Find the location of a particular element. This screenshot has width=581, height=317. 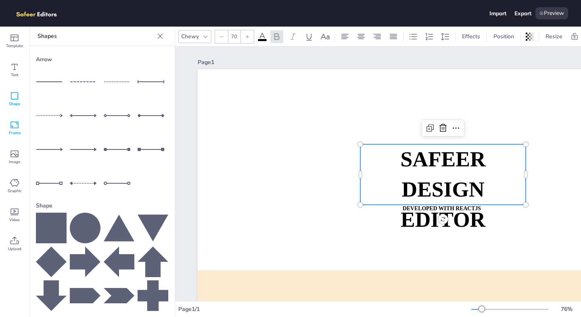

div: 76 % is located at coordinates (566, 309).